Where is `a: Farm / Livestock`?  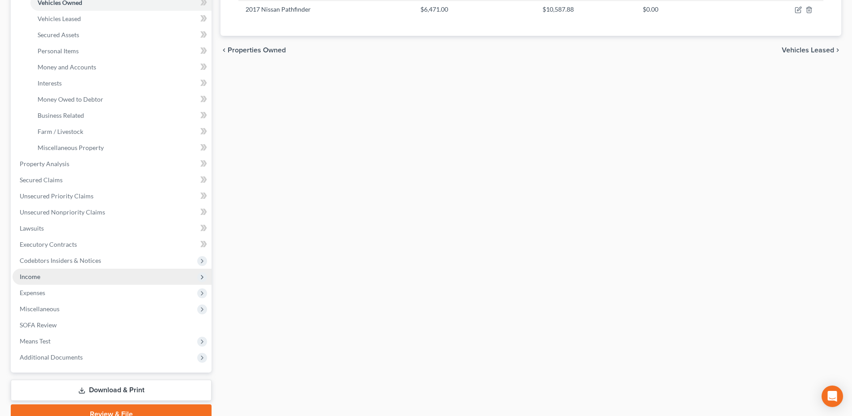 a: Farm / Livestock is located at coordinates (121, 131).